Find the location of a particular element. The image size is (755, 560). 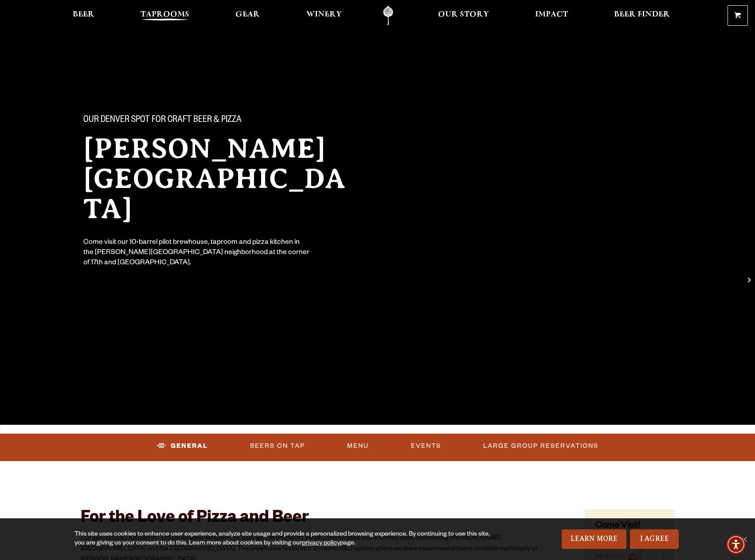

span: Our Denver spot for craft beer & pizza is located at coordinates (162, 121).